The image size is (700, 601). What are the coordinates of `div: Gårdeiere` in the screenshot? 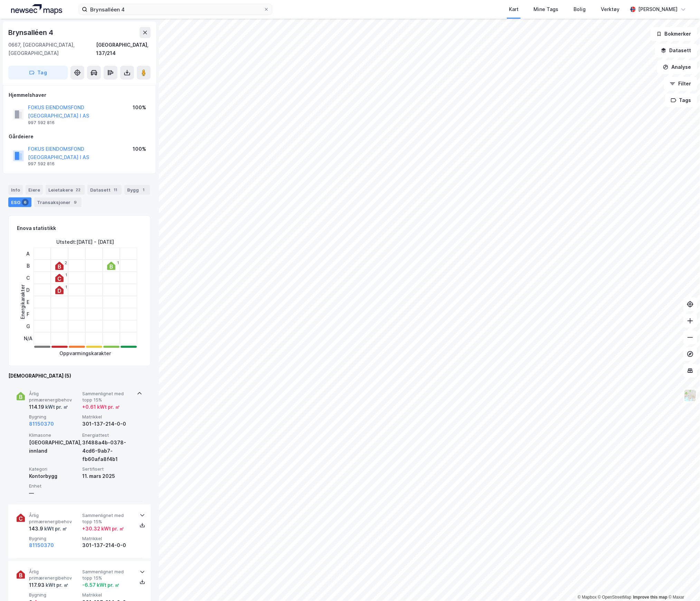 It's located at (79, 136).